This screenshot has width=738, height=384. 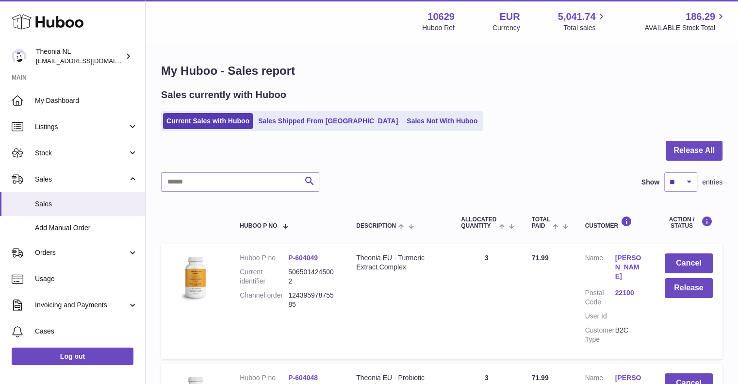 What do you see at coordinates (442, 71) in the screenshot?
I see `h1: My Huboo - Sales report` at bounding box center [442, 71].